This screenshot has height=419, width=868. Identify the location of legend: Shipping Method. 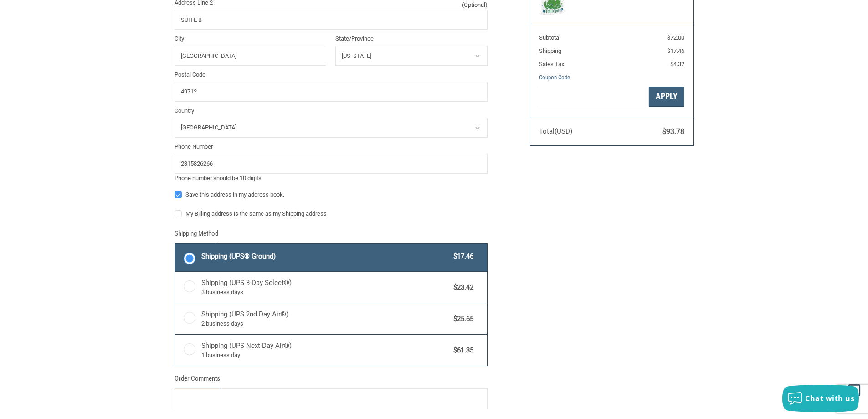
(196, 236).